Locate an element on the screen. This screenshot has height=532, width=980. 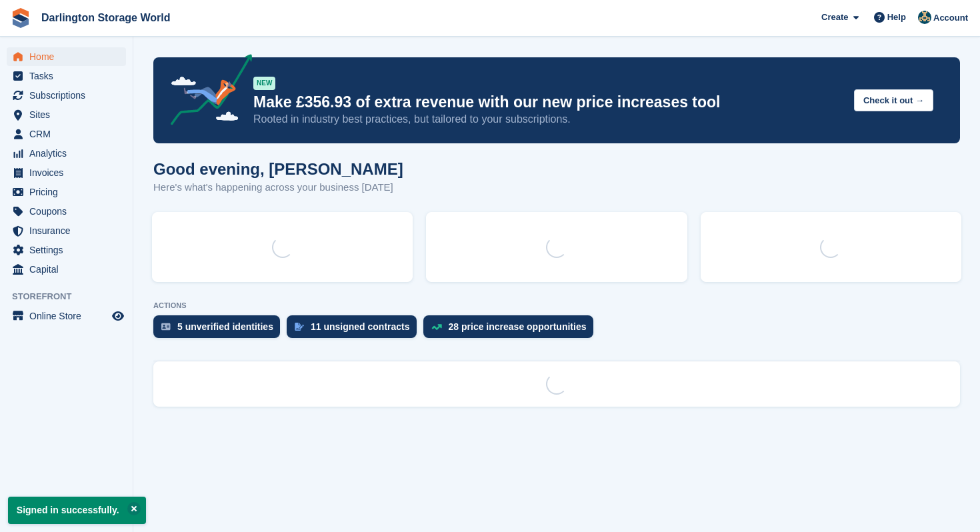
div: NEW is located at coordinates (264, 83).